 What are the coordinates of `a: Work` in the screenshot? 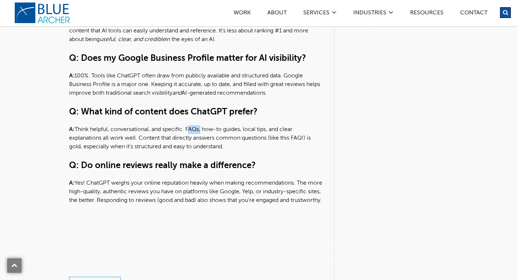 It's located at (242, 14).